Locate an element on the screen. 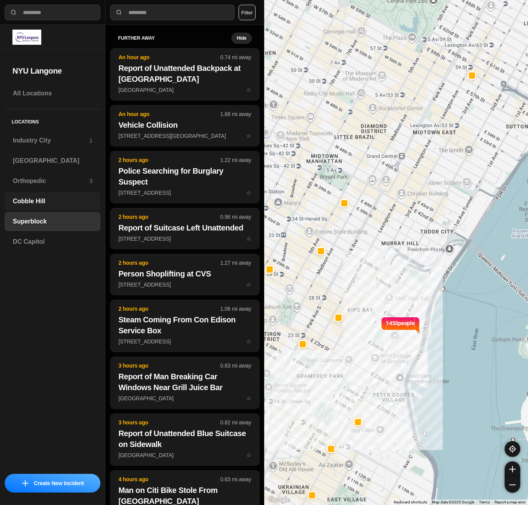 Image resolution: width=528 pixels, height=505 pixels. a: Terms is located at coordinates (485, 502).